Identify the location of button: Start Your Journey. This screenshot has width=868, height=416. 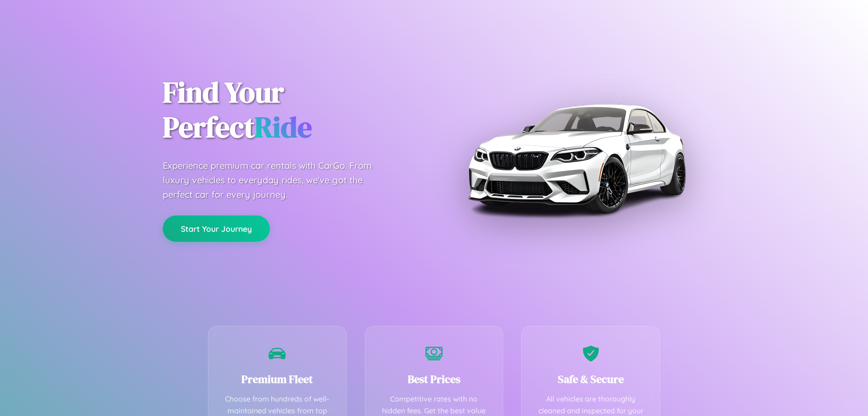
(216, 228).